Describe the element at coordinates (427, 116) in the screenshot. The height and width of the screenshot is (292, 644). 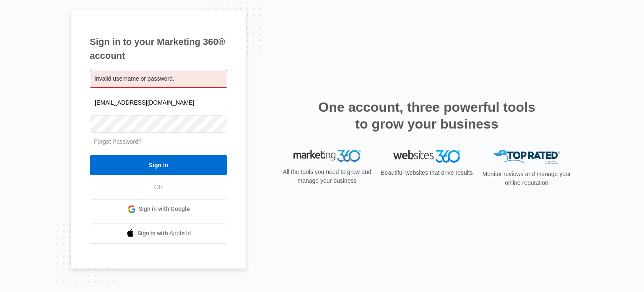
I see `h2: One account, three powerful tools to grow your business` at that location.